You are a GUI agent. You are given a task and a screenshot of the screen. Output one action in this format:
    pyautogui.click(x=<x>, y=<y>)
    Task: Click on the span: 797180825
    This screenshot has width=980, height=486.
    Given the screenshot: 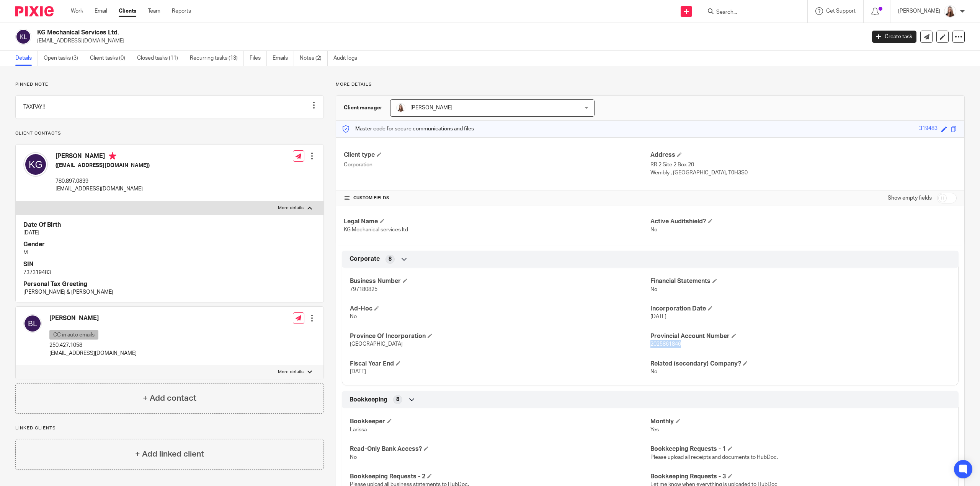 What is the action you would take?
    pyautogui.click(x=364, y=290)
    